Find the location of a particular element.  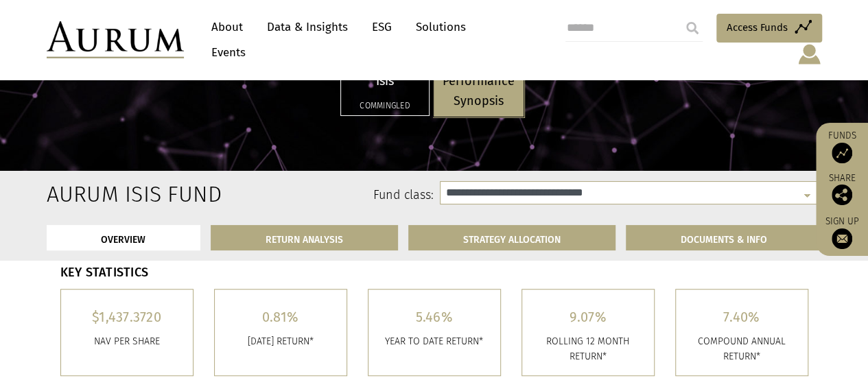

a: Funds is located at coordinates (842, 146).